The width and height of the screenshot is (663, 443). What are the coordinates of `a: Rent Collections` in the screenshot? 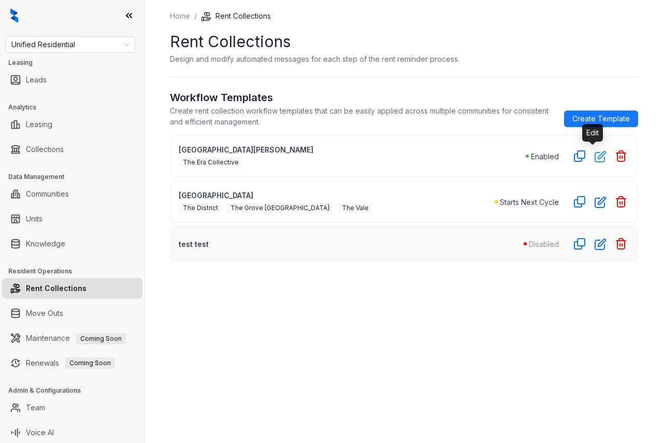 It's located at (56, 288).